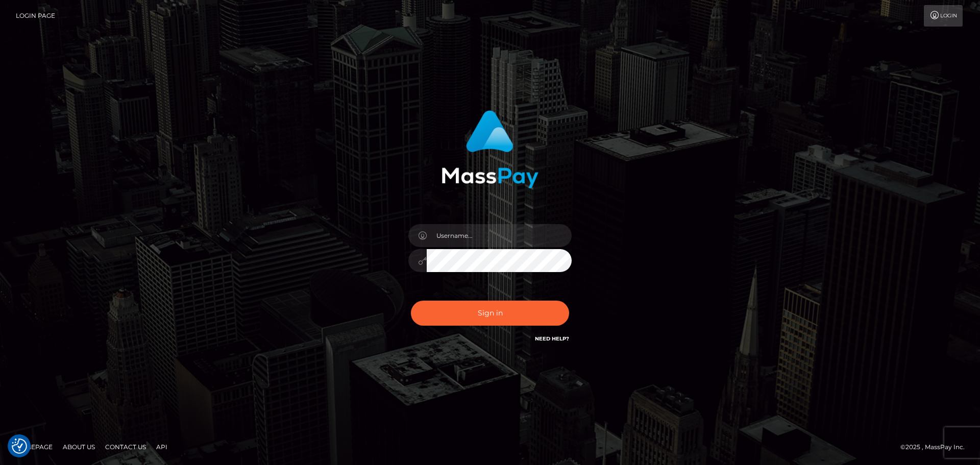 This screenshot has width=980, height=465. Describe the element at coordinates (35, 16) in the screenshot. I see `a: Login Page` at that location.